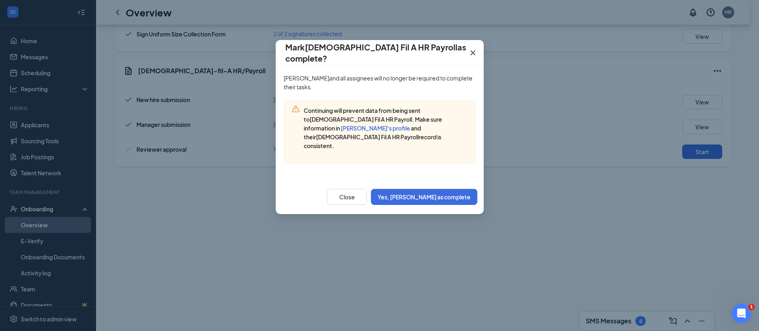  Describe the element at coordinates (296, 109) in the screenshot. I see `svg: Warning` at that location.